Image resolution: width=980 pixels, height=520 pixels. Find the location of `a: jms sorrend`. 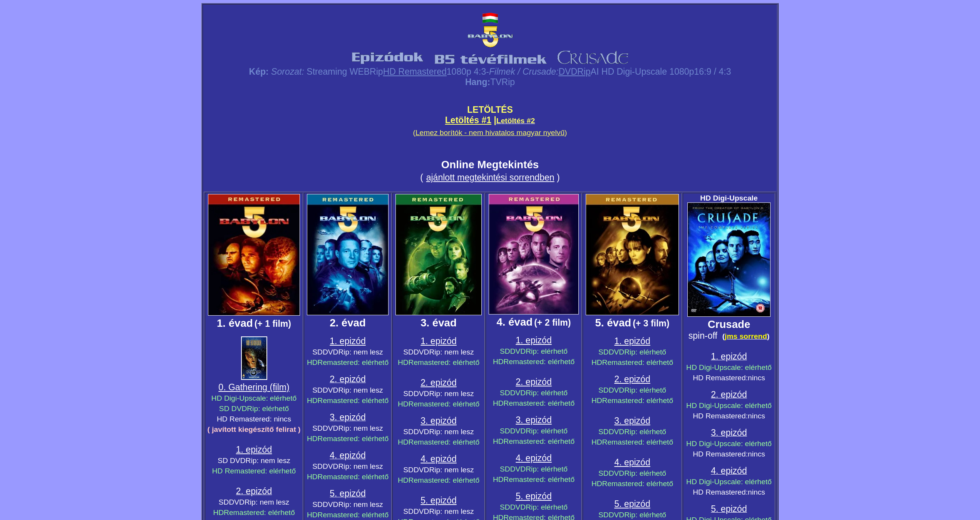

a: jms sorrend is located at coordinates (746, 336).